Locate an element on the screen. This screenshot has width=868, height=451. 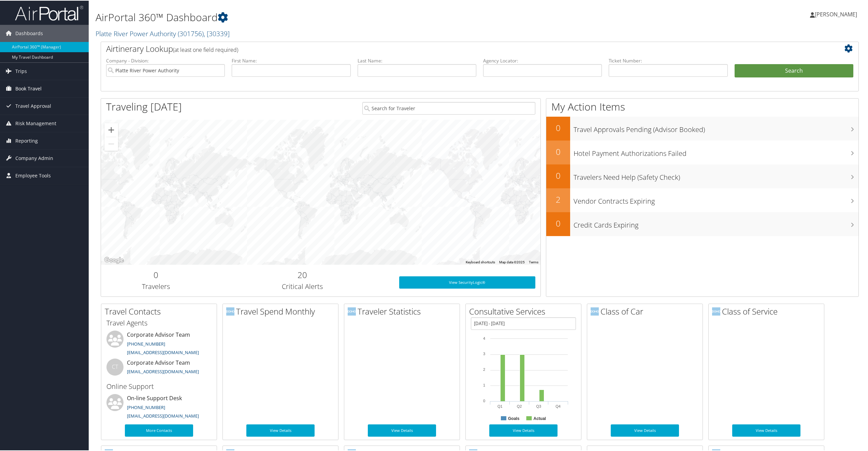
span: Reporting is located at coordinates (26, 140).